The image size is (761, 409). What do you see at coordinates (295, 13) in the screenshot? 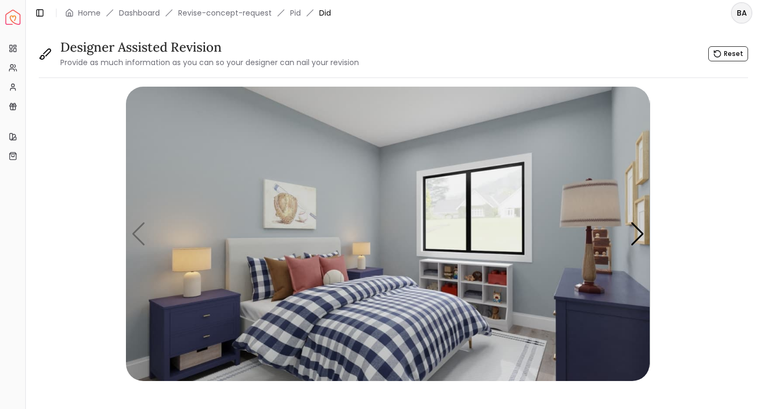
I see `a: Pid` at bounding box center [295, 13].